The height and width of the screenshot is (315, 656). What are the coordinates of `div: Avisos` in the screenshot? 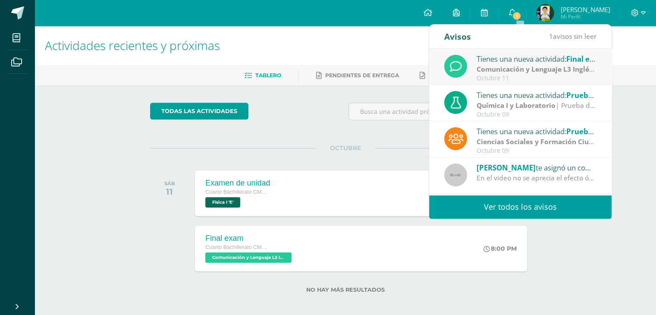 It's located at (458, 36).